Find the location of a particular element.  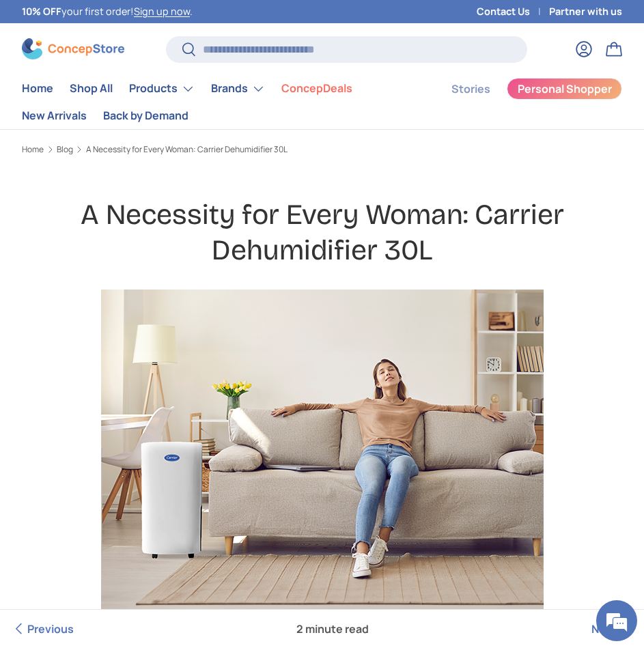

span: 2 minute read is located at coordinates (332, 629).